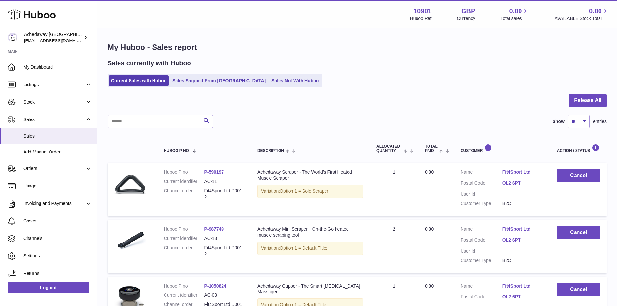 This screenshot has height=306, width=617. What do you see at coordinates (224, 295) in the screenshot?
I see `dd: AC-03` at bounding box center [224, 295].